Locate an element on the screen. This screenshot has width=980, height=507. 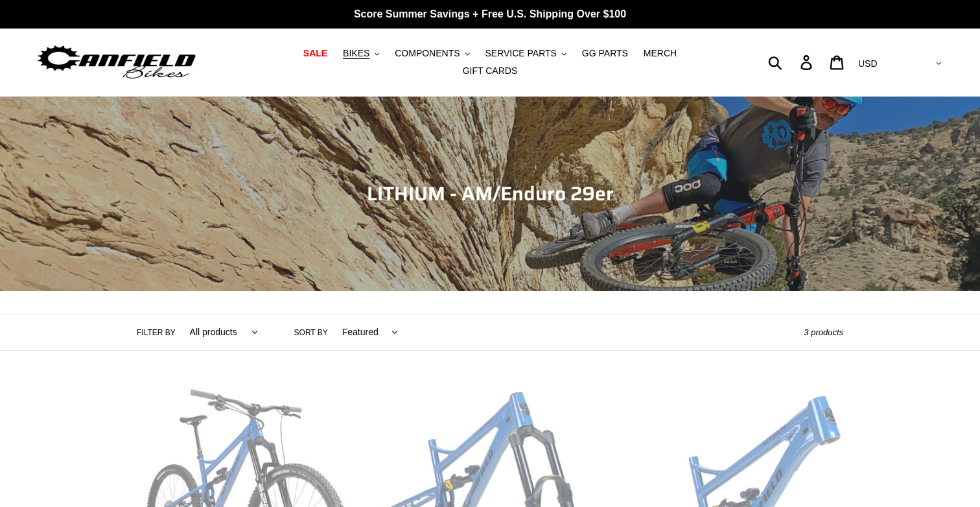
span: BIKES is located at coordinates (356, 53).